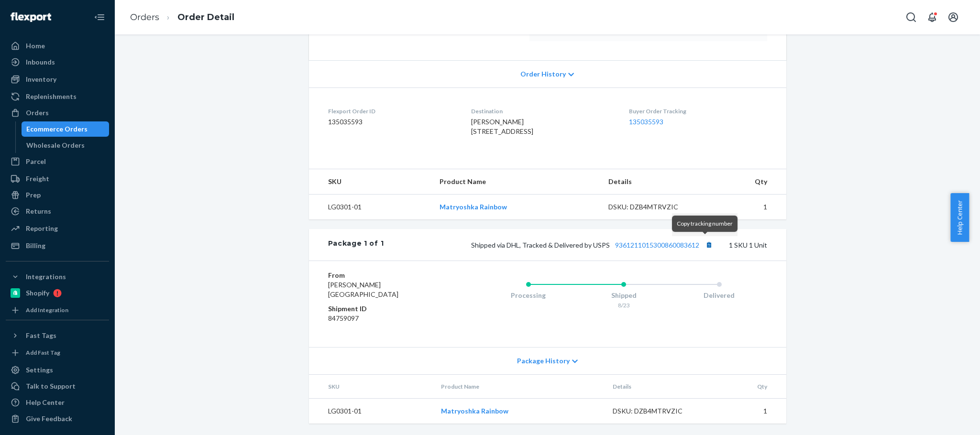 The image size is (980, 435). Describe the element at coordinates (65, 129) in the screenshot. I see `a: Ecommerce Orders` at that location.